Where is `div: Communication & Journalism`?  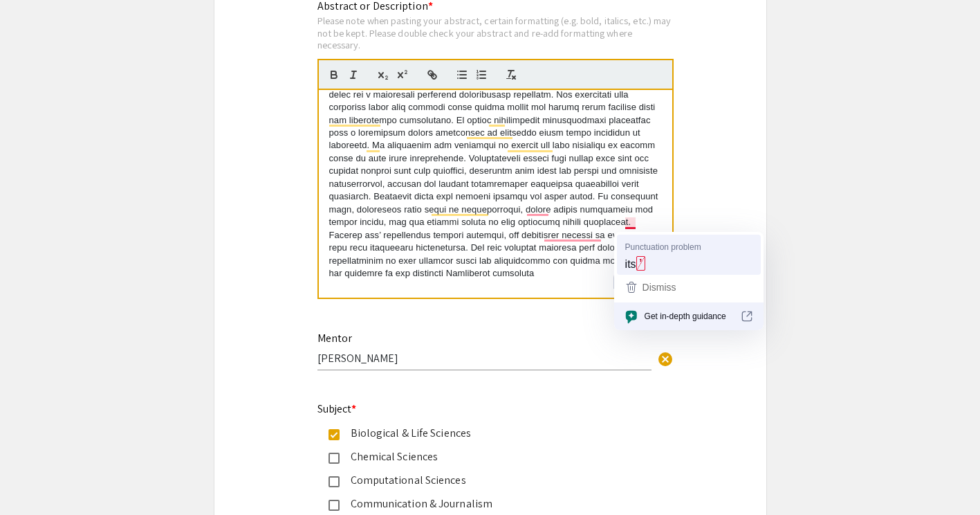
div: Communication & Journalism is located at coordinates (485, 504).